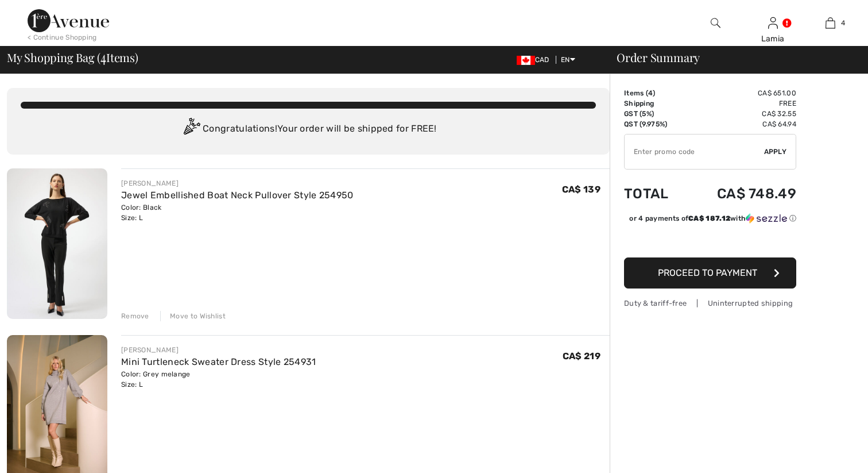 Image resolution: width=868 pixels, height=473 pixels. Describe the element at coordinates (135, 316) in the screenshot. I see `div: Remove` at that location.